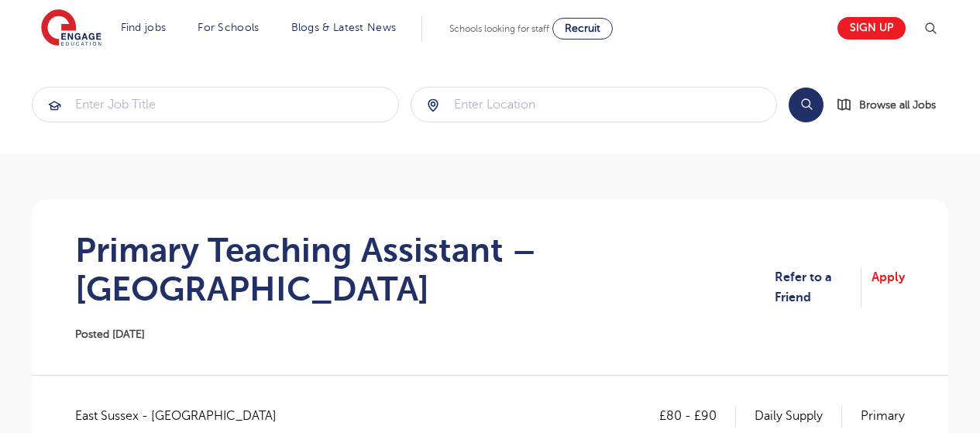  What do you see at coordinates (872, 28) in the screenshot?
I see `a: Sign up` at bounding box center [872, 28].